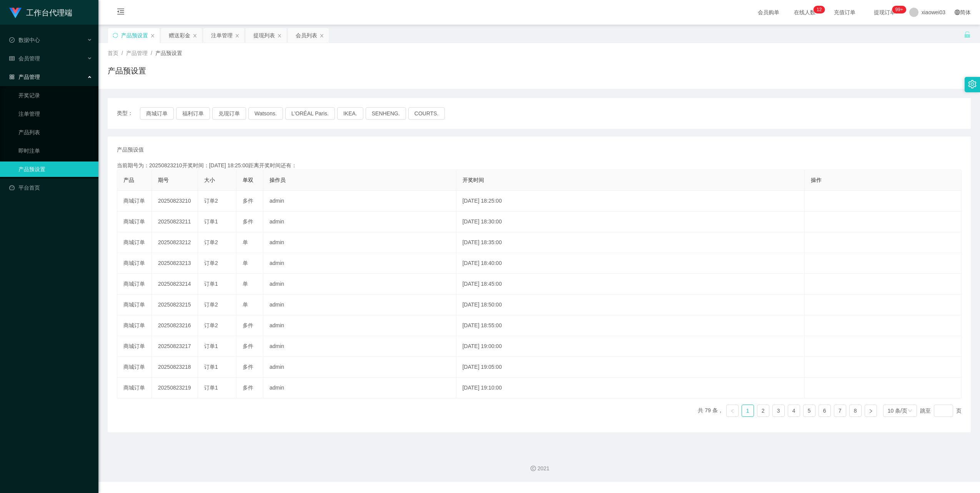 The height and width of the screenshot is (493, 980). Describe the element at coordinates (855, 411) in the screenshot. I see `a: 8` at that location.